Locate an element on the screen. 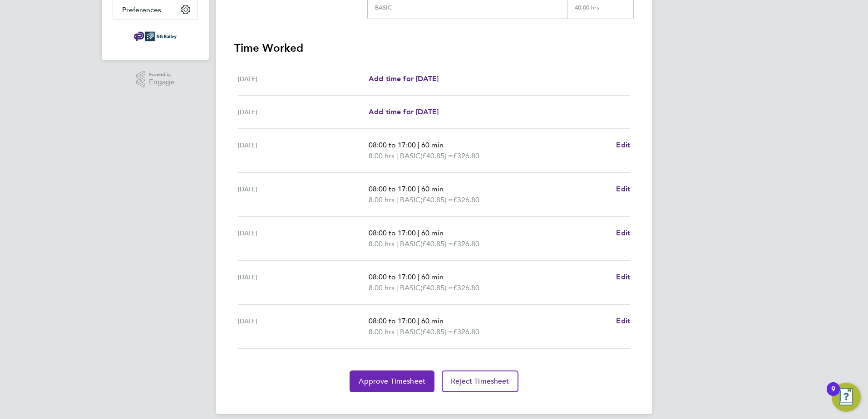 This screenshot has height=419, width=868. span: Preferences is located at coordinates (142, 10).